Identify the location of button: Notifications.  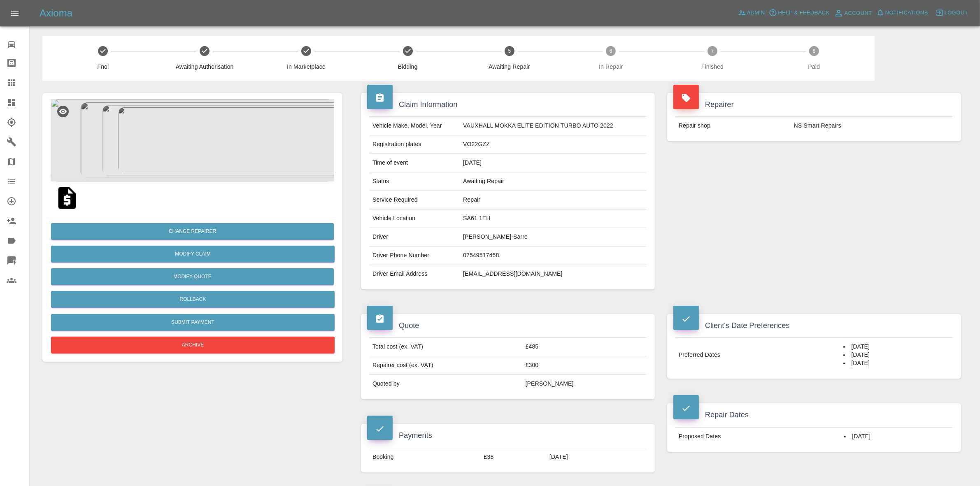
(902, 12).